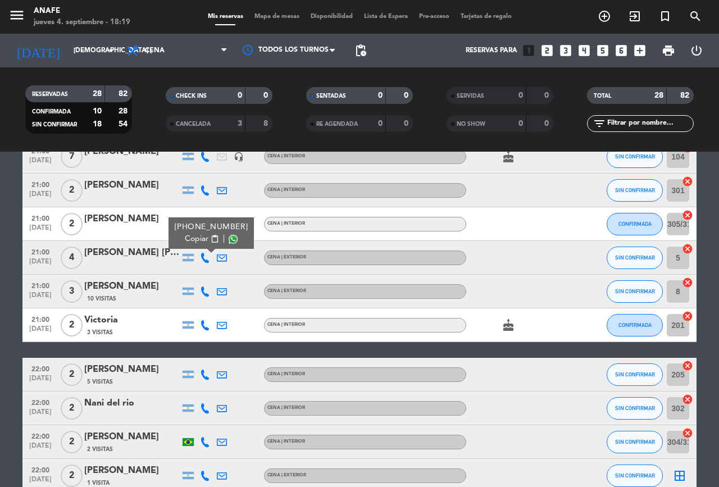 The height and width of the screenshot is (487, 719). I want to click on i: turned_in_not, so click(665, 16).